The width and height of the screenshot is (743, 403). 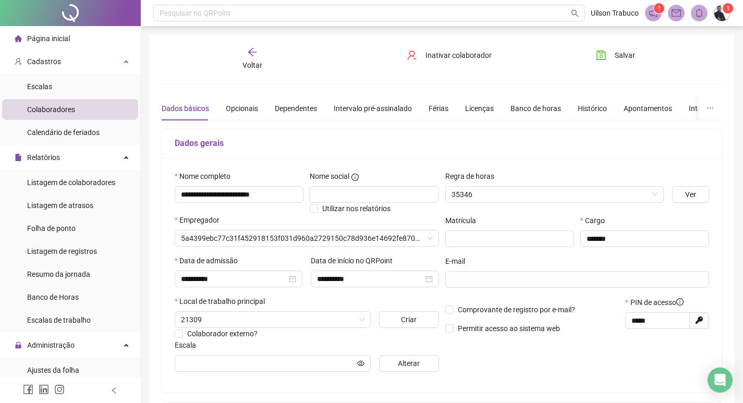 What do you see at coordinates (412, 55) in the screenshot?
I see `span: user-delete` at bounding box center [412, 55].